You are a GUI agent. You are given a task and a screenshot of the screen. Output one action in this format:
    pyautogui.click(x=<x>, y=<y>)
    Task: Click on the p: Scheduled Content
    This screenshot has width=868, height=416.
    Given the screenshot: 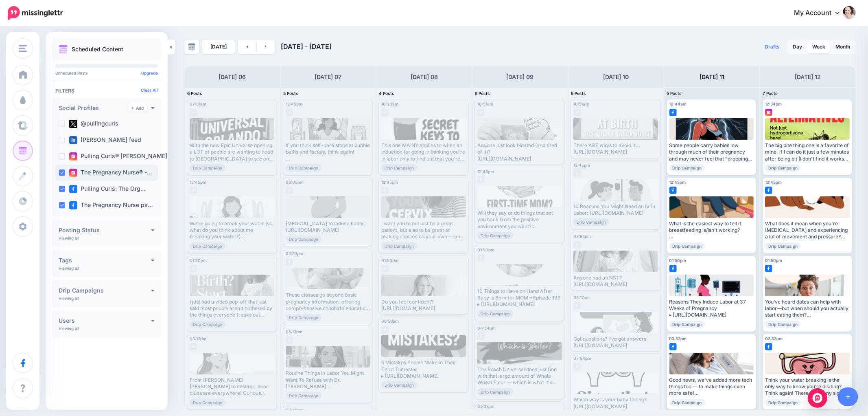 What is the action you would take?
    pyautogui.click(x=97, y=50)
    